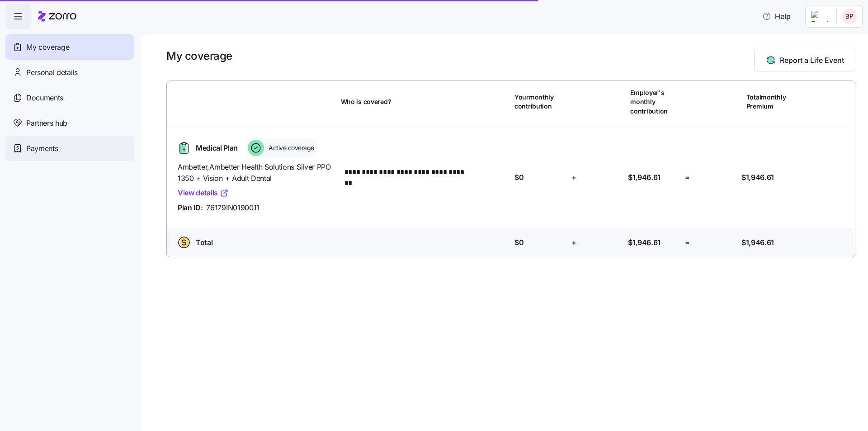 The image size is (868, 431). Describe the element at coordinates (776, 16) in the screenshot. I see `span: Help` at that location.